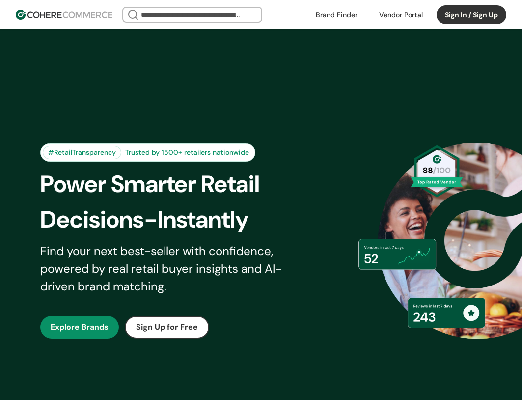  Describe the element at coordinates (174, 269) in the screenshot. I see `div: Find your next best-seller with confidence, powered by real retail buyer insights and AI-driven b...` at that location.